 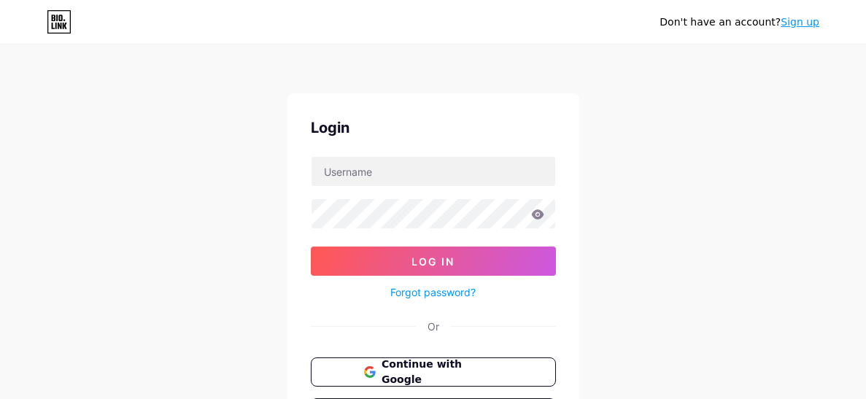 What do you see at coordinates (433, 292) in the screenshot?
I see `a: Forgot password?` at bounding box center [433, 292].